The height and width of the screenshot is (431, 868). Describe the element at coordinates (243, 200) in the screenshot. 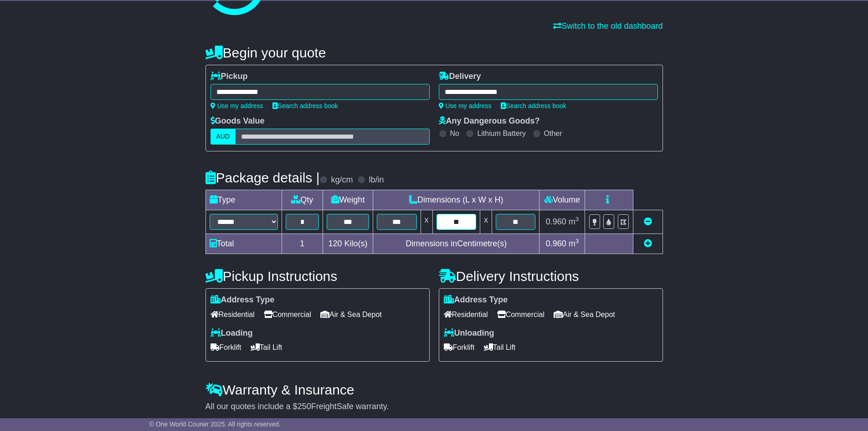

I see `td: Type` at that location.